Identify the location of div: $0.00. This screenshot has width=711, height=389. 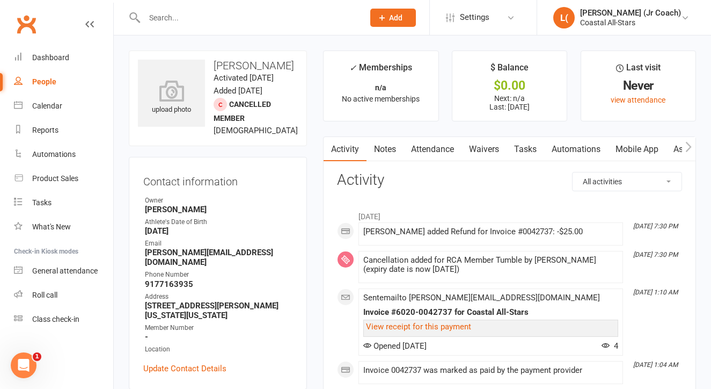
(509, 85).